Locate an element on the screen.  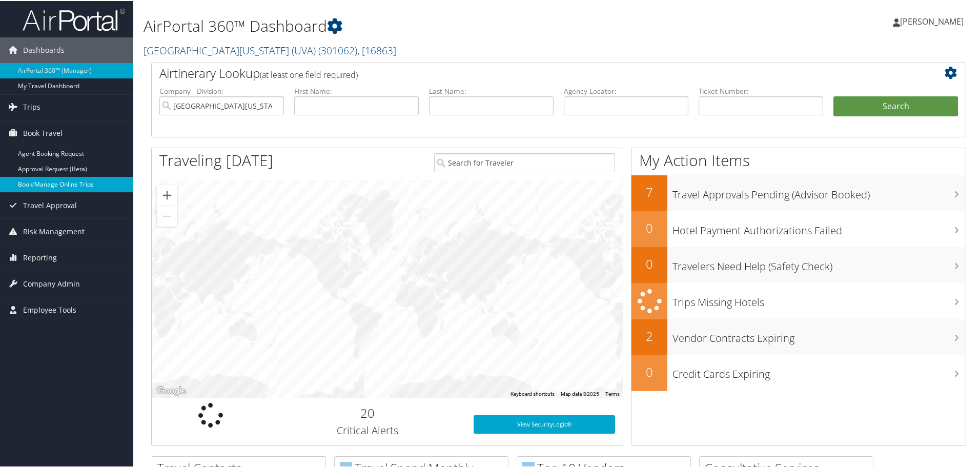
h3: Vendor Contracts Expiring is located at coordinates (819, 335).